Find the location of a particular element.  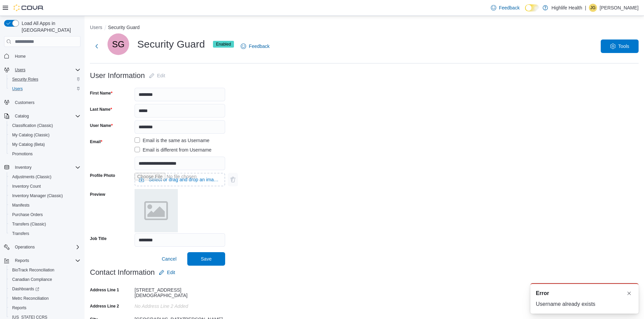

button: My Catalog (Beta) is located at coordinates (45, 145).